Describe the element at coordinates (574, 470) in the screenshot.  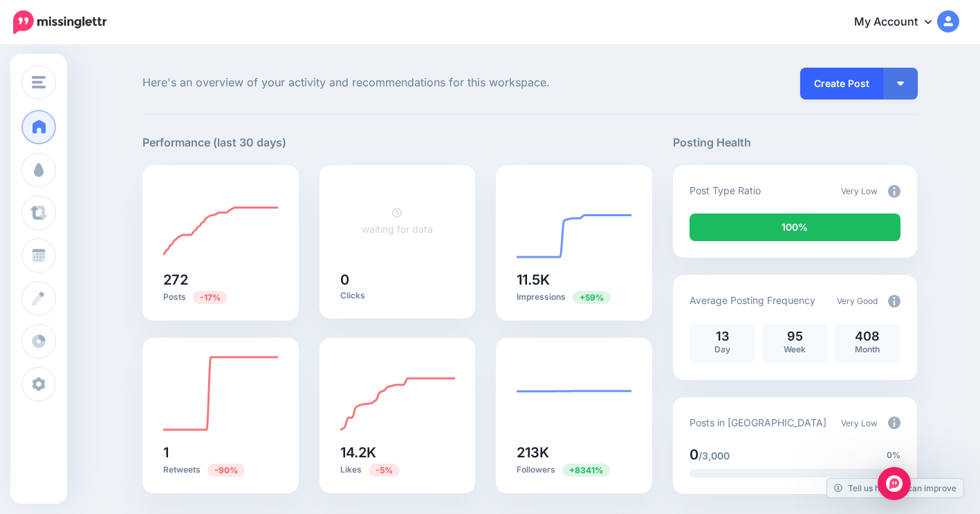
I see `p: Followers` at that location.